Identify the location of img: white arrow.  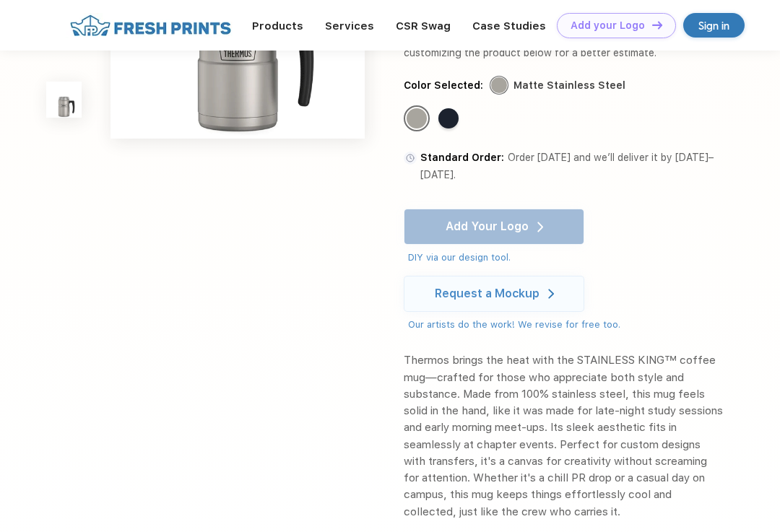
(551, 294).